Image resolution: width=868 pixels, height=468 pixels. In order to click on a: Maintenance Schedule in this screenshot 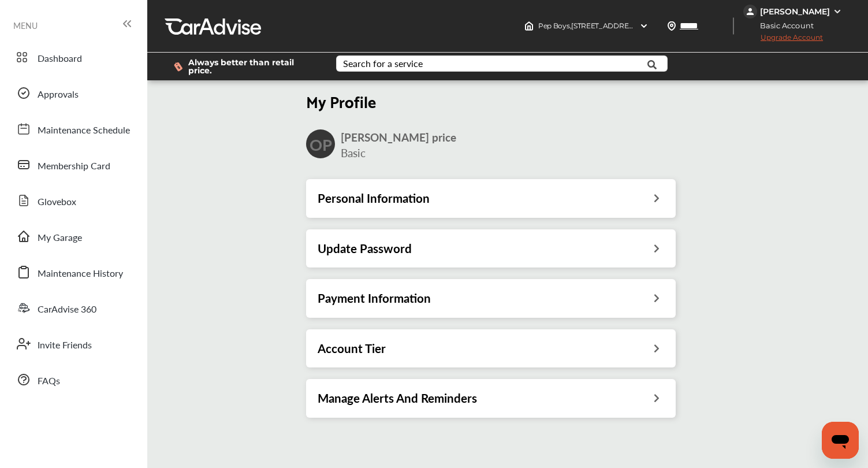, I will do `click(73, 128)`.